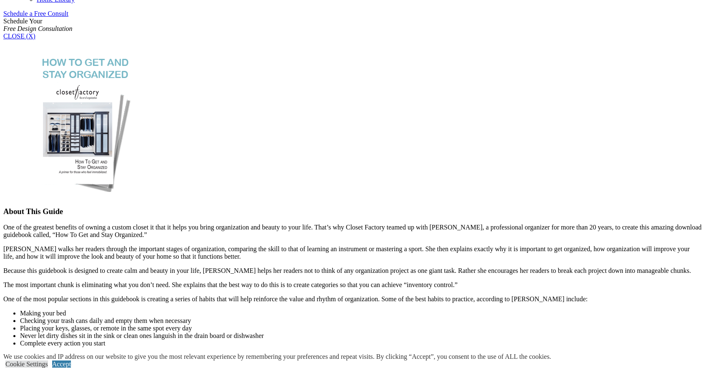 This screenshot has height=368, width=705. What do you see at coordinates (38, 25) in the screenshot?
I see `span: Schedule Your` at bounding box center [38, 25].